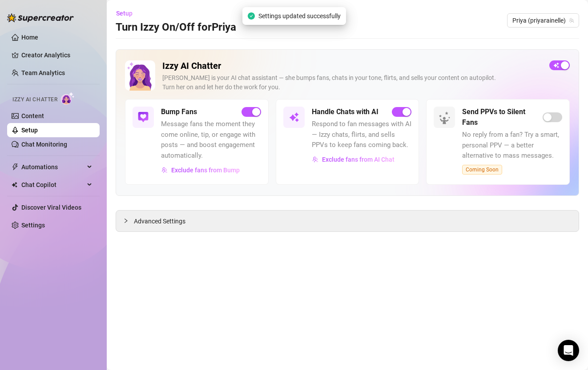  Describe the element at coordinates (353, 159) in the screenshot. I see `button: Exclude fans from AI Chat` at that location.